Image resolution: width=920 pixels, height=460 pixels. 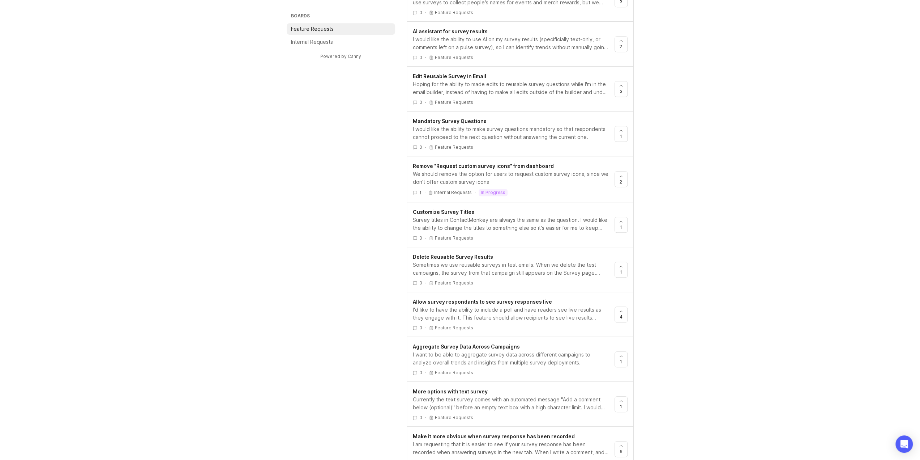 What do you see at coordinates (514, 44) in the screenshot?
I see `a: AI assistant for survey resultsI would like the ability to use AI on my survey results (specifici...` at bounding box center [514, 44].